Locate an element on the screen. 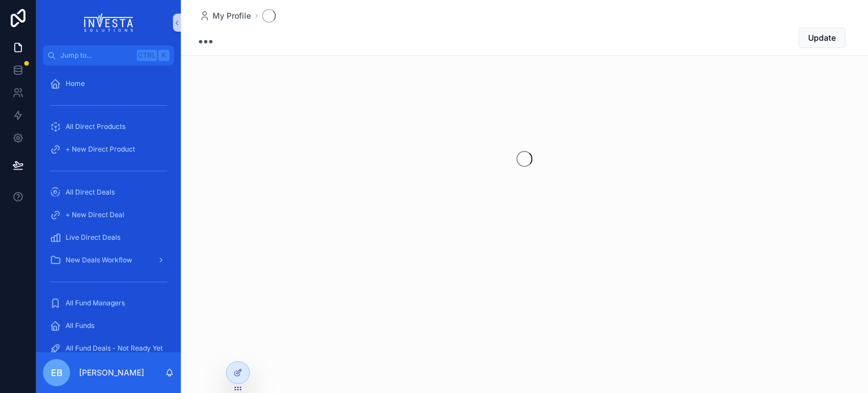 The image size is (868, 393). a: + New Direct Deal is located at coordinates (108, 215).